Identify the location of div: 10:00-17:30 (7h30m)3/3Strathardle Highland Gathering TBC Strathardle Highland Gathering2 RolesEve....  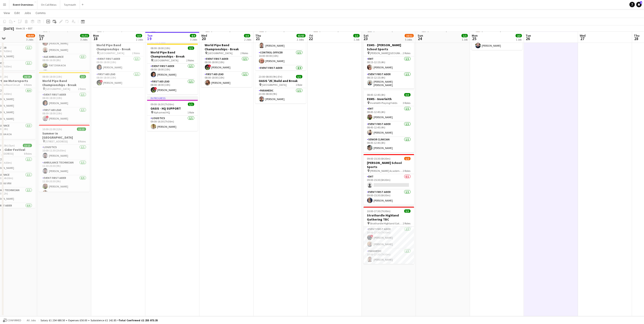
(389, 235).